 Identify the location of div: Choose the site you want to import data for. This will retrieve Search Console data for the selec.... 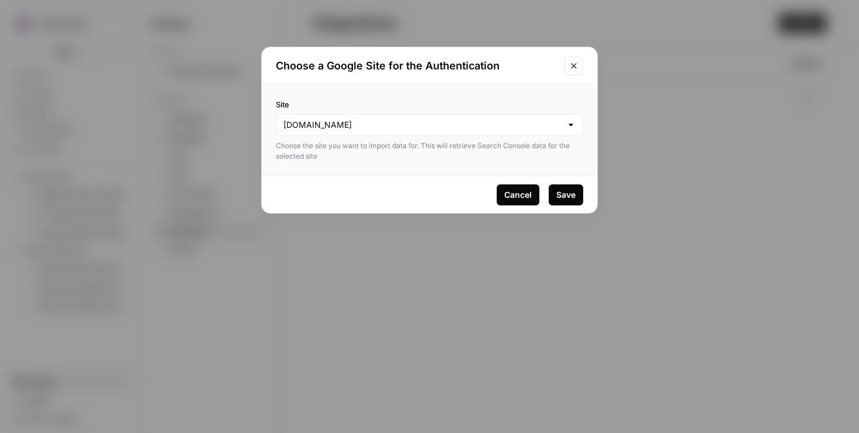
(429, 151).